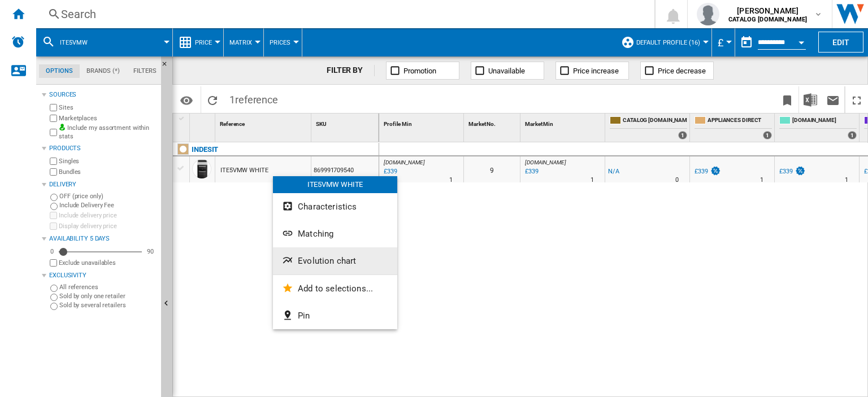  Describe the element at coordinates (335, 316) in the screenshot. I see `button: Pin...` at that location.